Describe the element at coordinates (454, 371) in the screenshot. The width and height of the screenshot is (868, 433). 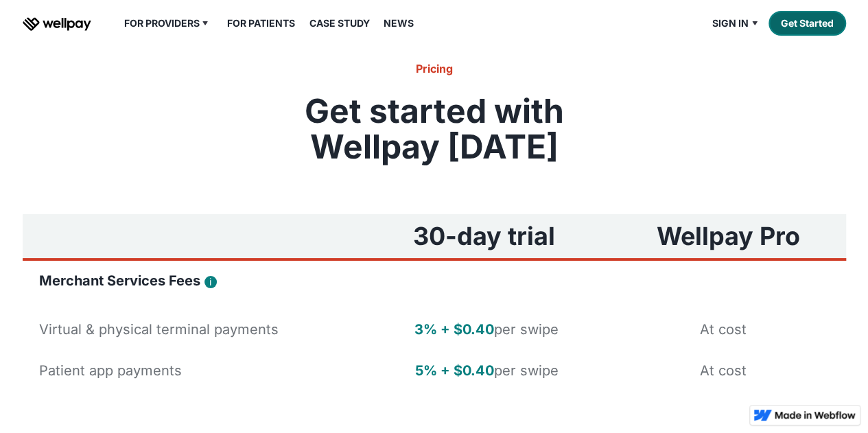
I see `strong: 5% + $0.40` at that location.